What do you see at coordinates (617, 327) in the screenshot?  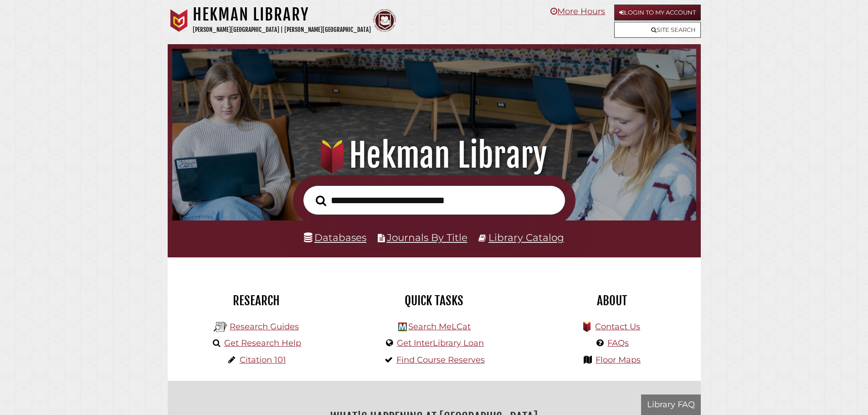 I see `a: Contact Us` at bounding box center [617, 327].